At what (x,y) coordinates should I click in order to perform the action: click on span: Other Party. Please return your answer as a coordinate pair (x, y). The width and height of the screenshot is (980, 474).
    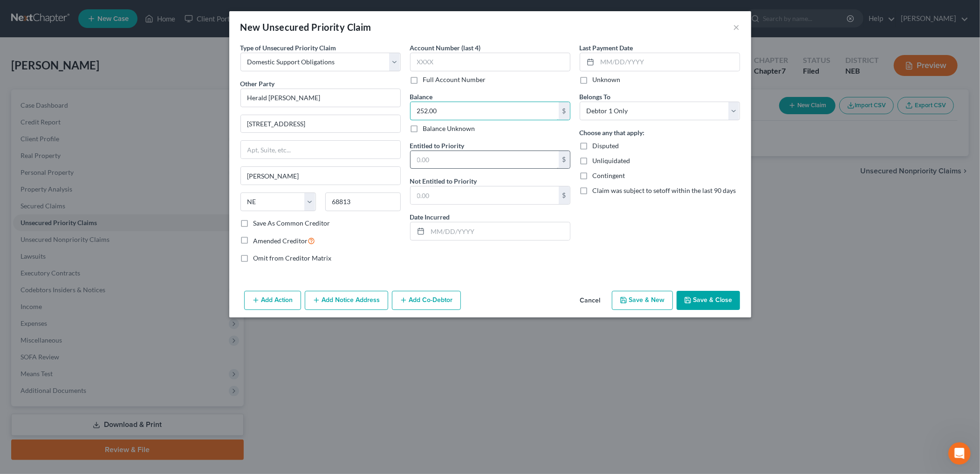
    Looking at the image, I should click on (258, 83).